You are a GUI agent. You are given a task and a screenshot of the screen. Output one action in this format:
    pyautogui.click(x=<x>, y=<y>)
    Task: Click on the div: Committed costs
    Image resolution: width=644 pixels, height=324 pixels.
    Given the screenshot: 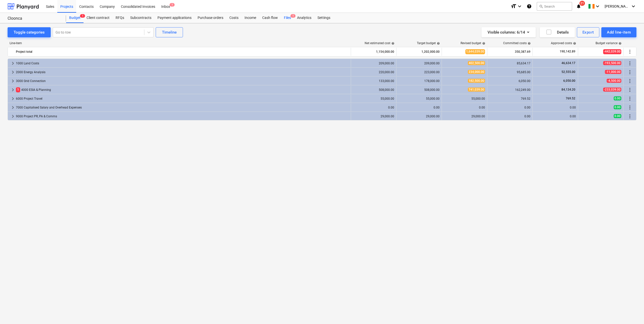 What is the action you would take?
    pyautogui.click(x=517, y=43)
    